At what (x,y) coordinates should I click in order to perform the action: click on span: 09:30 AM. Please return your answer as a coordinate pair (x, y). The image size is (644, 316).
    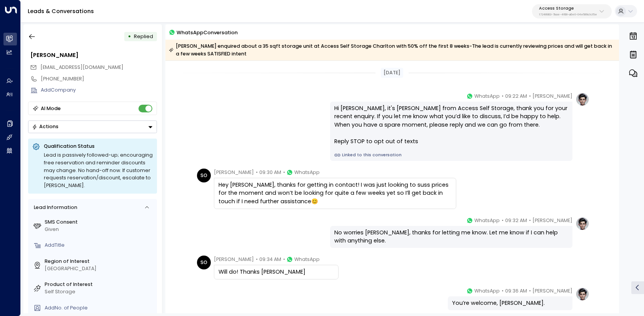
    Looking at the image, I should click on (270, 172).